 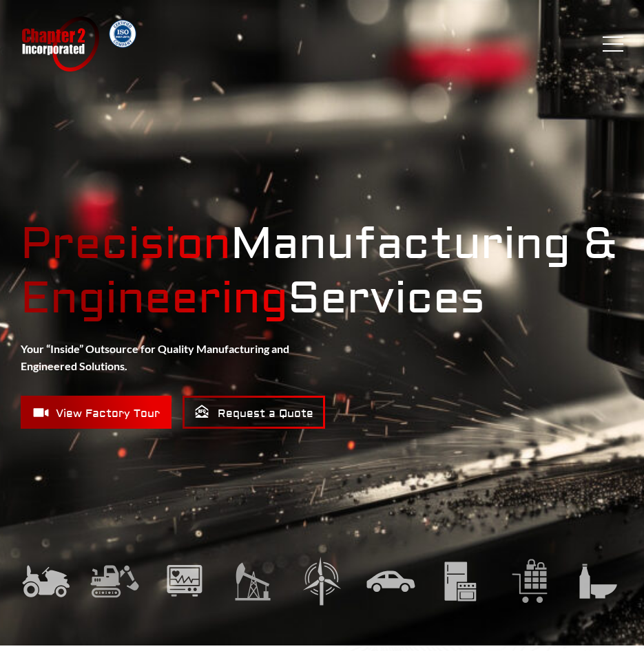 I want to click on span: View Factory Tour, so click(x=95, y=412).